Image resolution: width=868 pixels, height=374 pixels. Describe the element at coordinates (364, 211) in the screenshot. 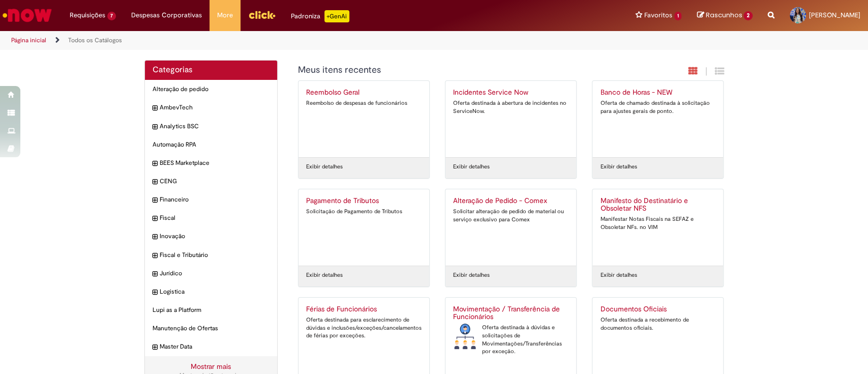

I see `div: Solicitação de Pagamento de Tributos` at that location.